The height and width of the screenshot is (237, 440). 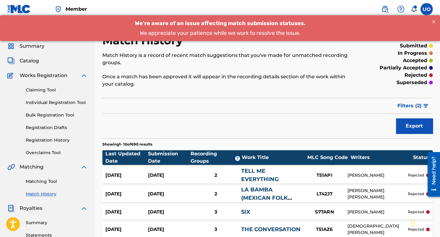 I want to click on img: Summary, so click(x=11, y=46).